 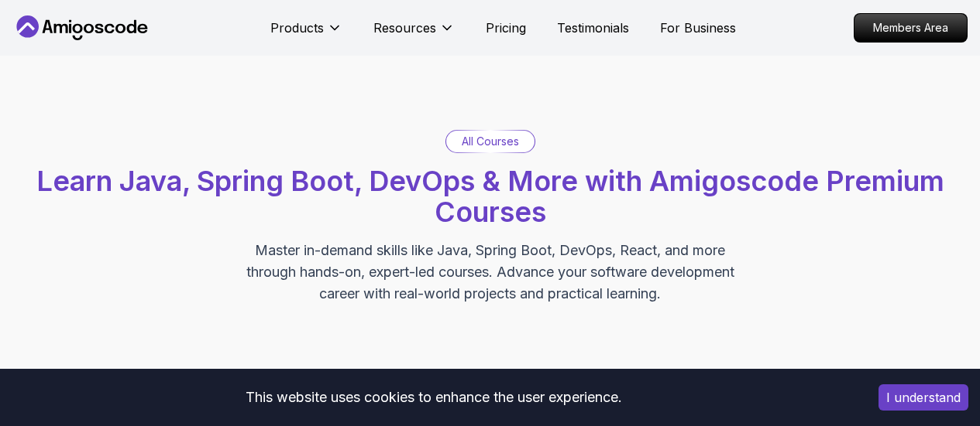 What do you see at coordinates (506, 28) in the screenshot?
I see `a: Pricing` at bounding box center [506, 28].